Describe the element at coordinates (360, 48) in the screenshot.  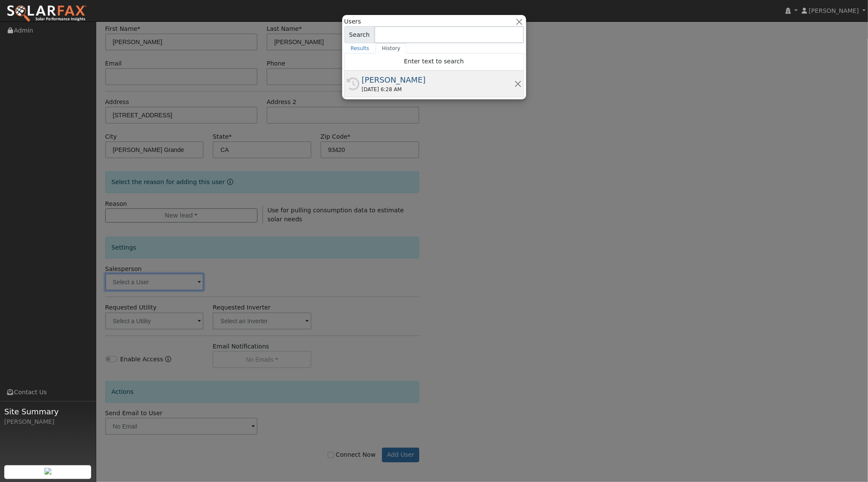
I see `a: Results` at that location.